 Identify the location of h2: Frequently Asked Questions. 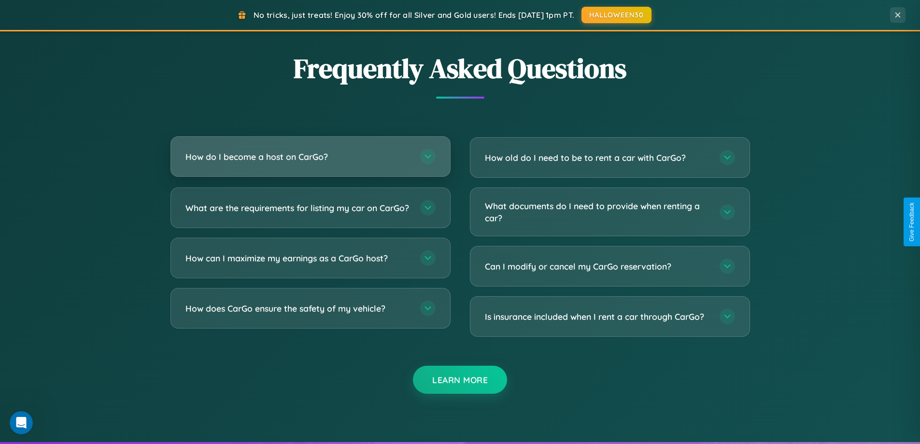
(460, 68).